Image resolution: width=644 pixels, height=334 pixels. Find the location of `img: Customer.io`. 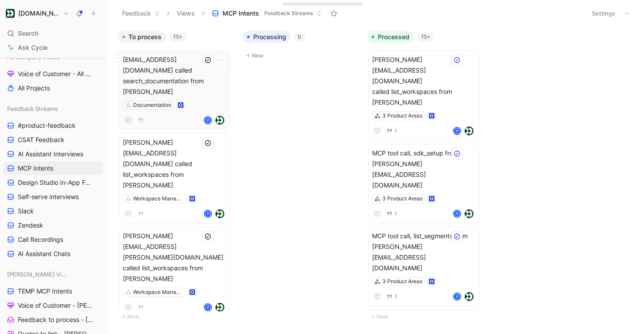

img: Customer.io is located at coordinates (10, 13).